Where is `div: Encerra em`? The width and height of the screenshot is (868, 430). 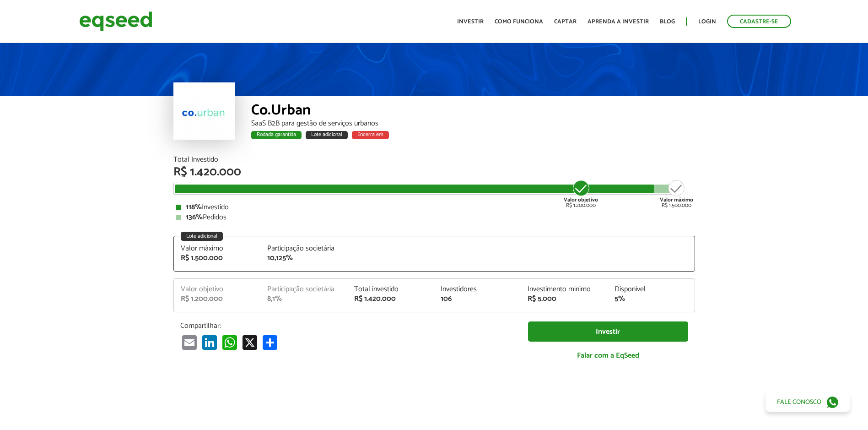
div: Encerra em is located at coordinates (370, 135).